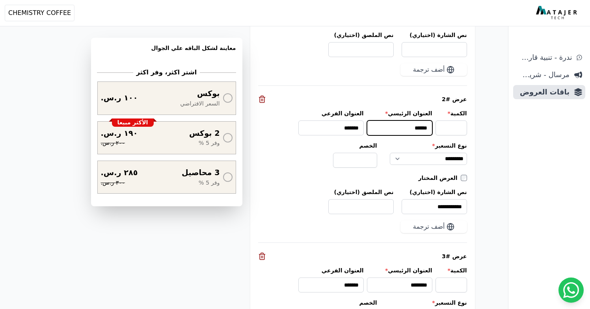 The image size is (590, 309). What do you see at coordinates (119, 134) in the screenshot?
I see `span: ١٩٠ ر.س.` at bounding box center [119, 134].